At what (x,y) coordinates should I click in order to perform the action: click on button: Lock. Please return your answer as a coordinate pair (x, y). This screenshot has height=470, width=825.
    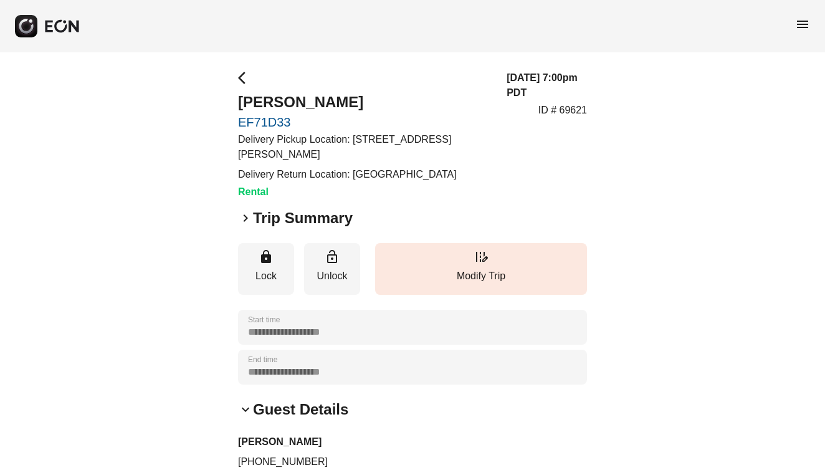
    Looking at the image, I should click on (266, 269).